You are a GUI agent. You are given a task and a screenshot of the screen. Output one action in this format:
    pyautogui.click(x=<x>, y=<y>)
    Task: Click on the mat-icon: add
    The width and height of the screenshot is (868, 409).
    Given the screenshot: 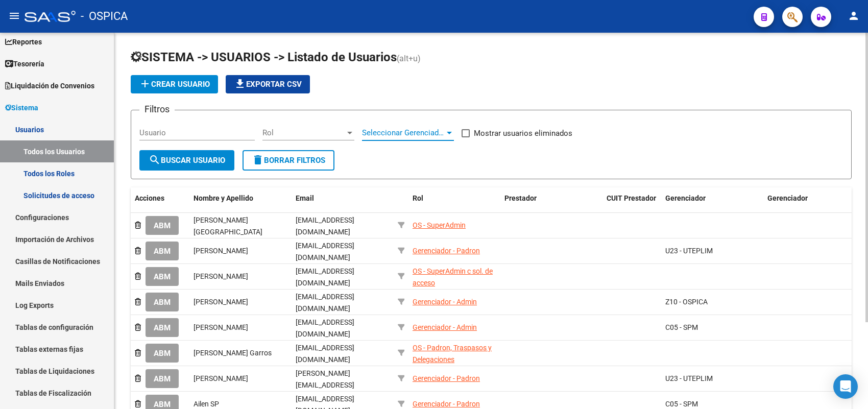 What is the action you would take?
    pyautogui.click(x=145, y=84)
    